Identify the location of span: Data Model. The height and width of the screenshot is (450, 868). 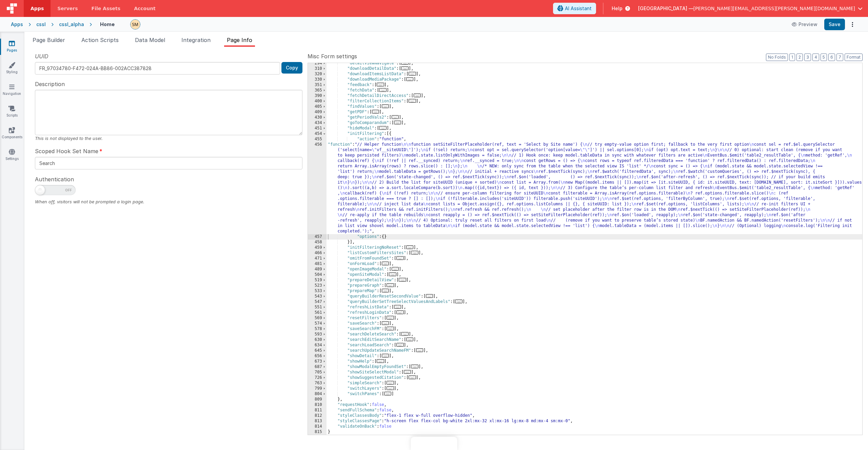
(150, 40).